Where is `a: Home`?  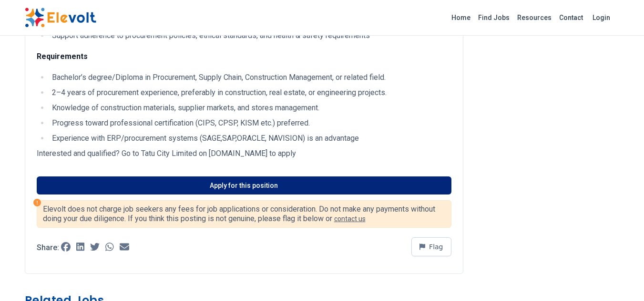
a: Home is located at coordinates (461, 18).